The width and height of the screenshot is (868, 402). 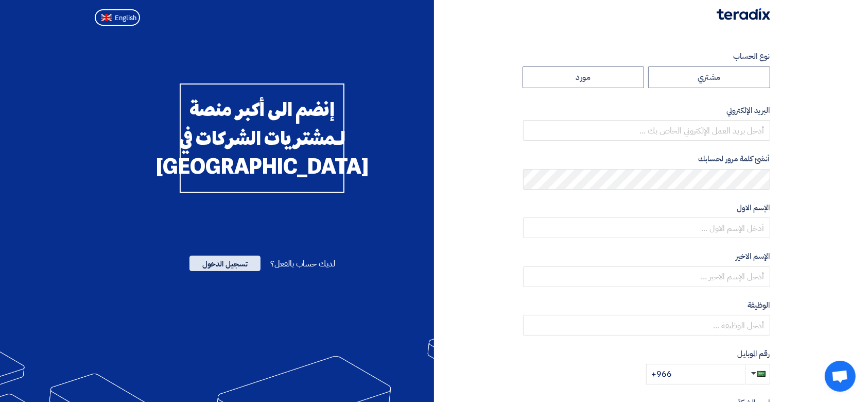 What do you see at coordinates (117, 18) in the screenshot?
I see `button: English` at bounding box center [117, 18].